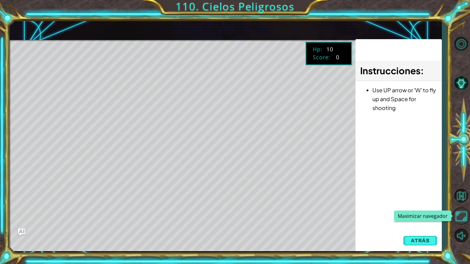  I want to click on button: Pista IA, so click(461, 83).